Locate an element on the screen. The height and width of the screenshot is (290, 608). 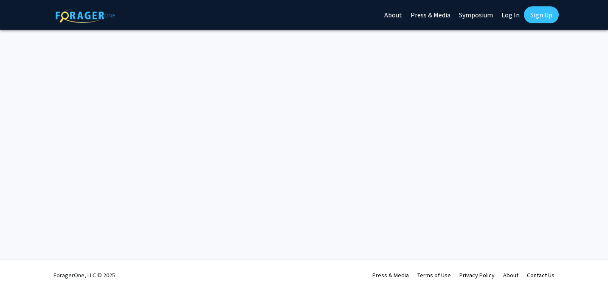
a: Press & Media is located at coordinates (391, 276).